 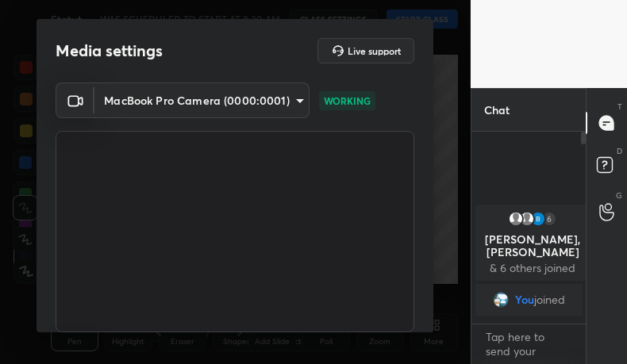 I want to click on img: bb194261733f41e58fef2514a06233ae.58958011_3, so click(x=538, y=219).